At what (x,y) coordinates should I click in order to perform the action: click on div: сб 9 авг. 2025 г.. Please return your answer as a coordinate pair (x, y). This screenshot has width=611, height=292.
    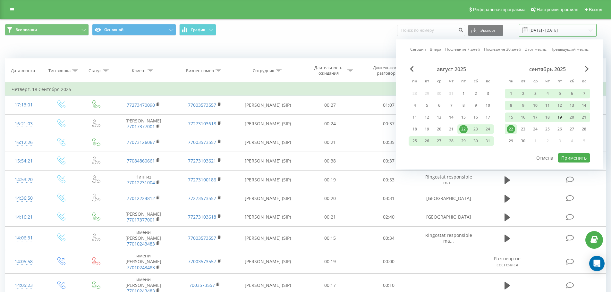
    Looking at the image, I should click on (475, 105).